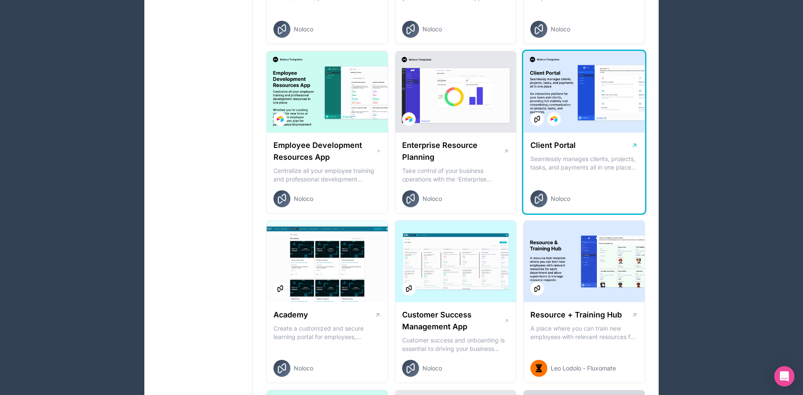  What do you see at coordinates (583, 368) in the screenshot?
I see `span: Leo Lodolo - Fluxomate` at bounding box center [583, 368].